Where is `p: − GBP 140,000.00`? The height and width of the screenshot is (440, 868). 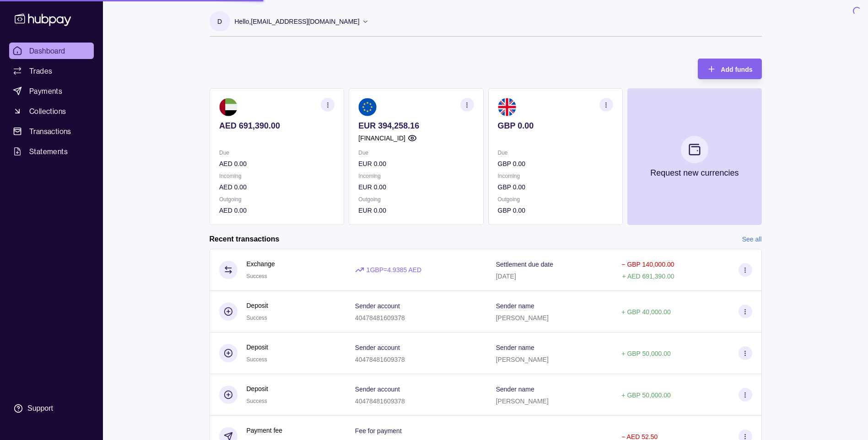 p: − GBP 140,000.00 is located at coordinates (647, 265).